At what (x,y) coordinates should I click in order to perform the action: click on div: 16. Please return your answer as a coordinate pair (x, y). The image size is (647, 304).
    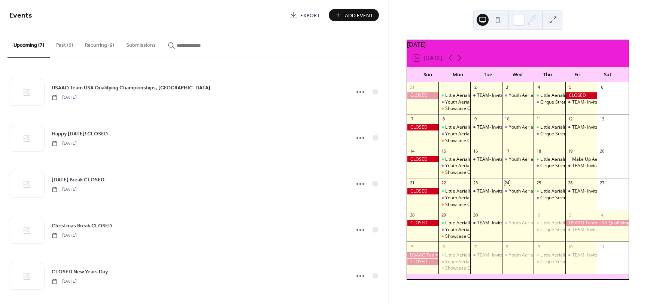
    Looking at the image, I should click on (475, 151).